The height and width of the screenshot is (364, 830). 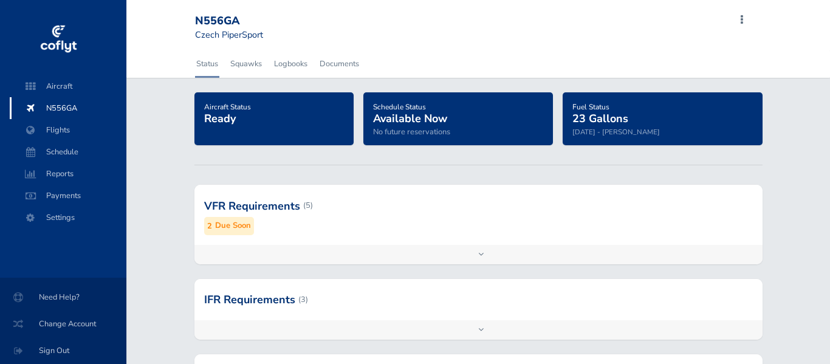 I want to click on span: Fuel Status, so click(x=591, y=107).